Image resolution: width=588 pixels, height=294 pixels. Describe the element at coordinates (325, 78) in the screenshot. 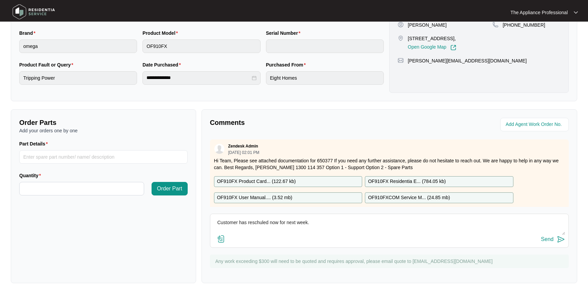

I see `input: Purchased From` at that location.